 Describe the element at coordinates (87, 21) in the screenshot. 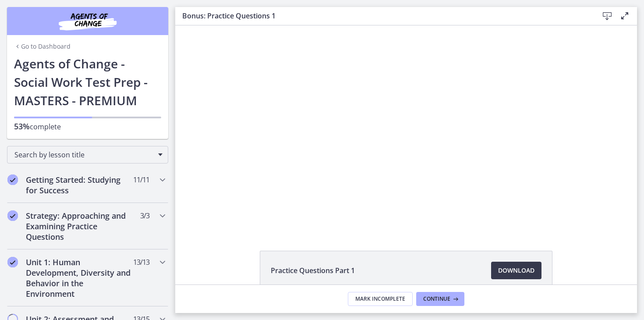

I see `img: Agents of Change` at that location.